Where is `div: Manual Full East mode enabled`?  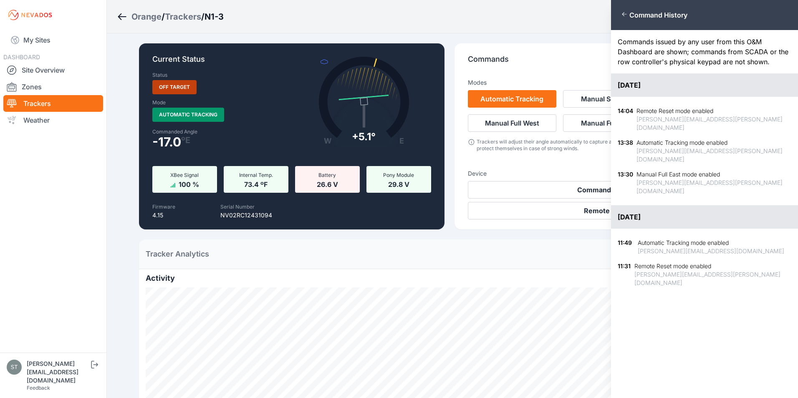
div: Manual Full East mode enabled is located at coordinates (714, 175).